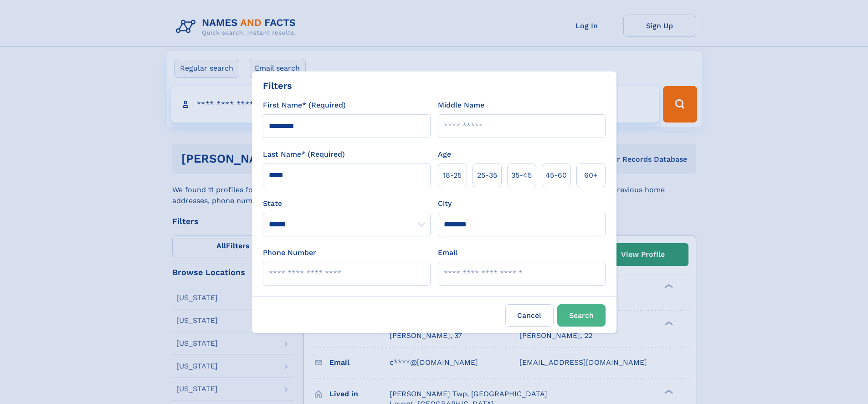 The image size is (868, 404). I want to click on label: Phone Number, so click(289, 253).